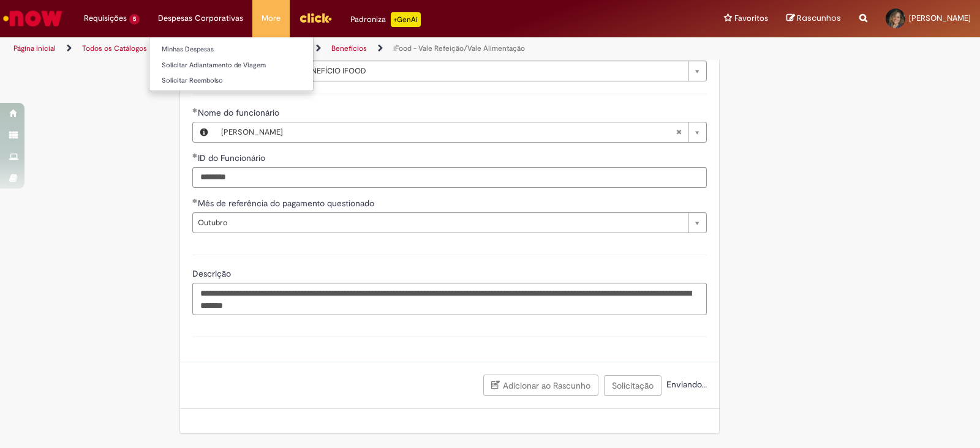  What do you see at coordinates (819, 18) in the screenshot?
I see `span: Rascunhos` at bounding box center [819, 18].